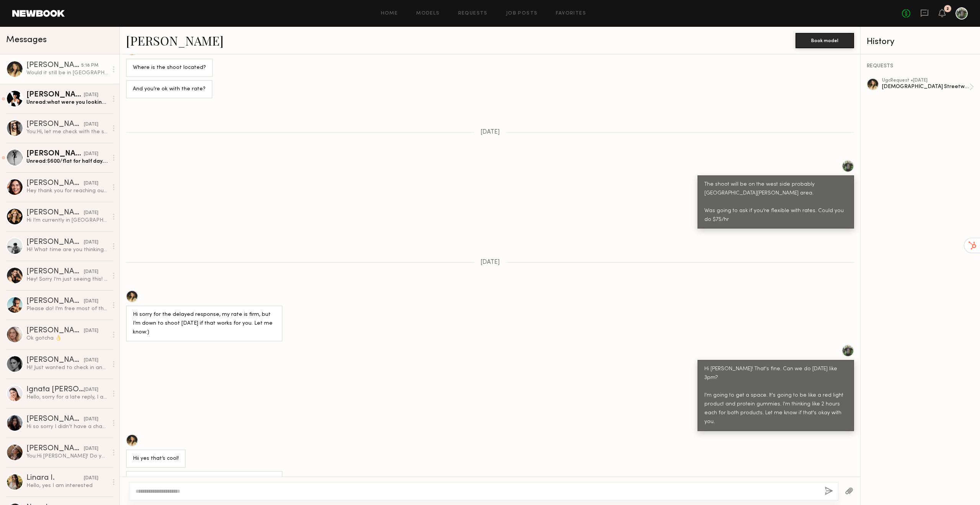 The image size is (980, 505). What do you see at coordinates (55, 478) in the screenshot?
I see `div: Linara I.` at bounding box center [55, 478].